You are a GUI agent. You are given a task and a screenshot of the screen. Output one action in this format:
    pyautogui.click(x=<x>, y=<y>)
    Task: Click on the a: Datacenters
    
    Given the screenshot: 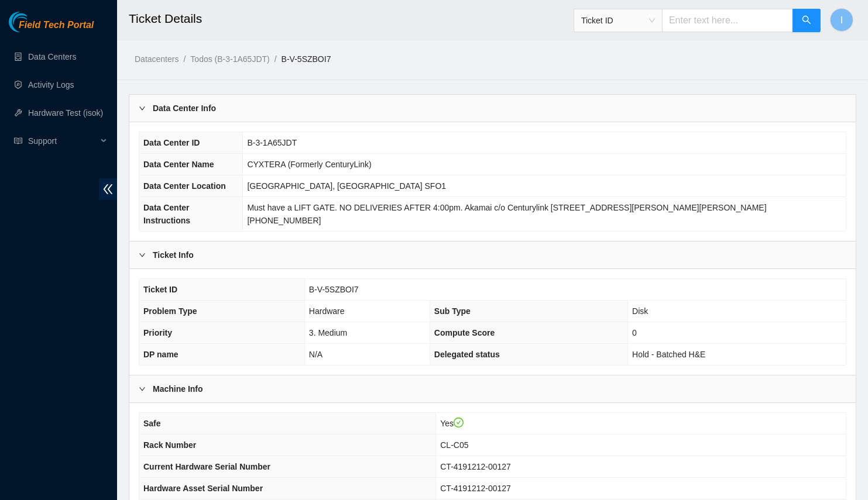 What is the action you would take?
    pyautogui.click(x=156, y=59)
    